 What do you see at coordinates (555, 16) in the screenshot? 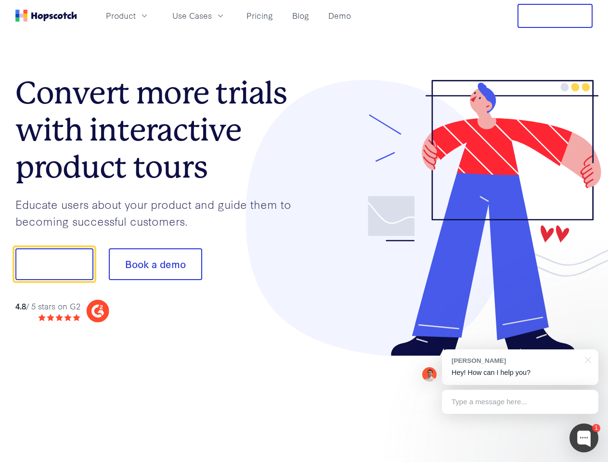
I see `a: Free Trial` at bounding box center [555, 16].